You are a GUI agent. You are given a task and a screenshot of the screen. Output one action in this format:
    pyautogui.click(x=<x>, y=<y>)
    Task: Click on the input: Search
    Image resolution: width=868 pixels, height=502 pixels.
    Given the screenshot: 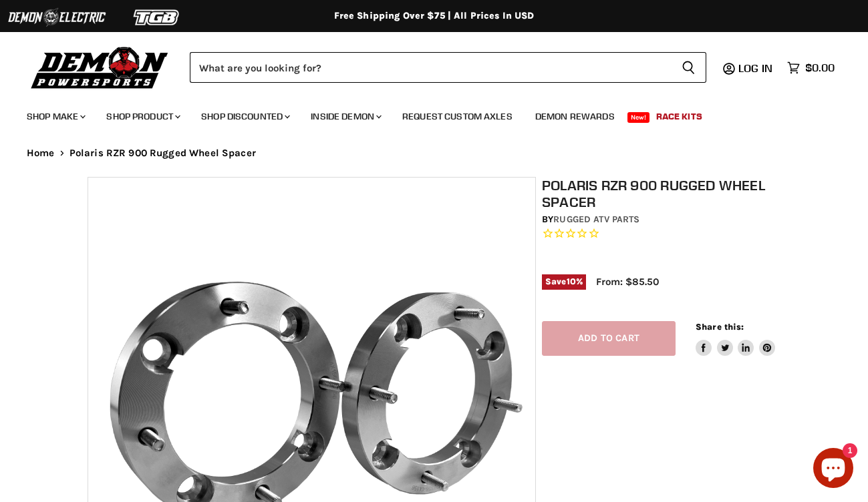 What is the action you would take?
    pyautogui.click(x=430, y=68)
    